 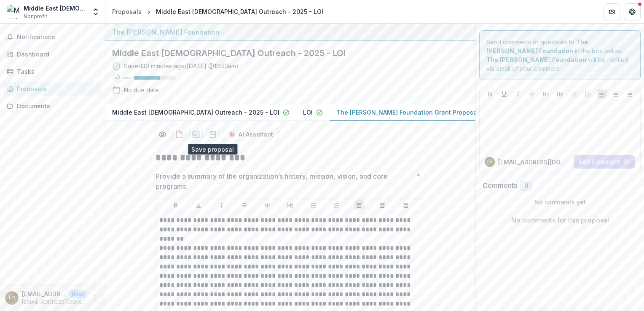 What do you see at coordinates (632, 12) in the screenshot?
I see `button: Get Help` at bounding box center [632, 12].